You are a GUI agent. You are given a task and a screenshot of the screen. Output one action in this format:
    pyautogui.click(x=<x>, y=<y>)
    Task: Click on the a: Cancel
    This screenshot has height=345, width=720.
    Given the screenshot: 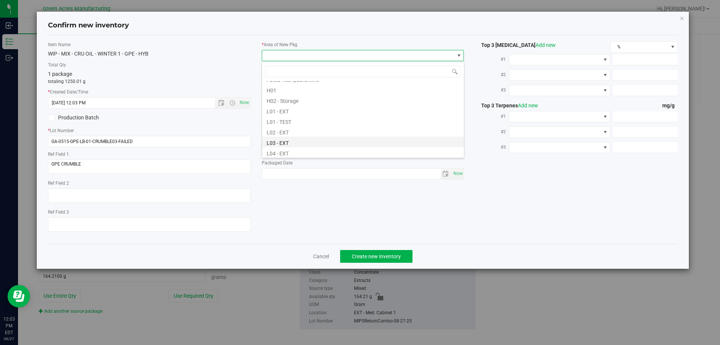 What is the action you would take?
    pyautogui.click(x=321, y=256)
    